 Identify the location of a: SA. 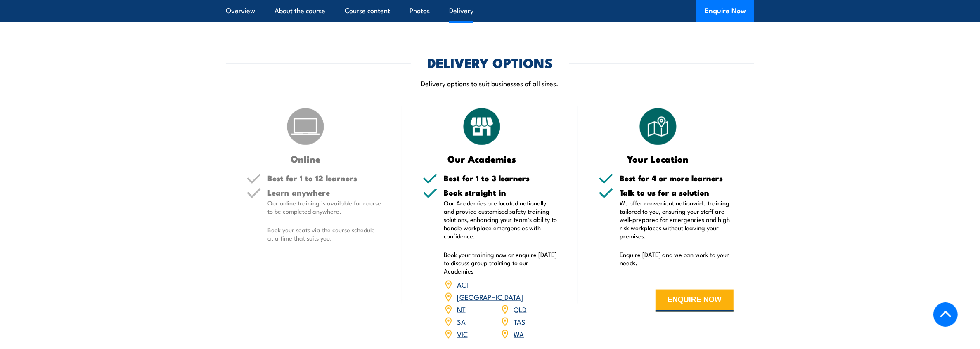
(461, 321).